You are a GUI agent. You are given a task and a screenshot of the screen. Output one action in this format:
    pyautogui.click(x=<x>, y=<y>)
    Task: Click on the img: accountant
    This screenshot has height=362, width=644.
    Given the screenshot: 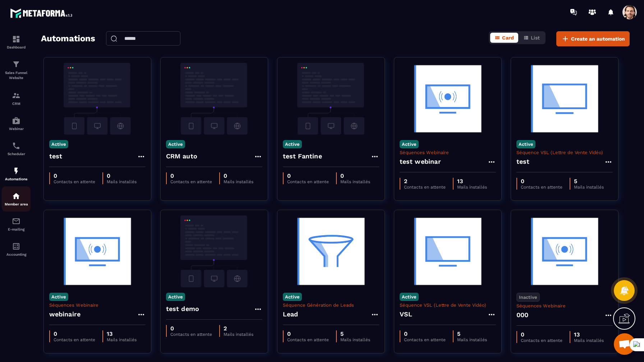 What is the action you would take?
    pyautogui.click(x=16, y=246)
    